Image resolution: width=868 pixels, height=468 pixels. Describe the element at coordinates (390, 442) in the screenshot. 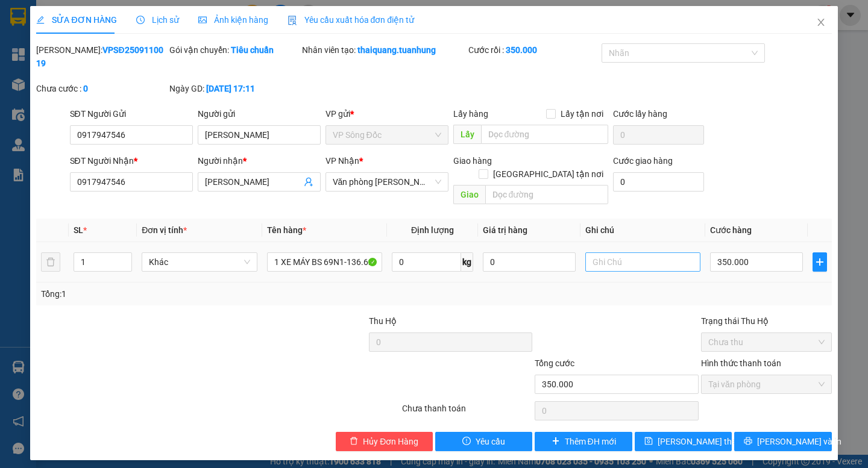

I see `span: Hủy Đơn Hàng` at that location.